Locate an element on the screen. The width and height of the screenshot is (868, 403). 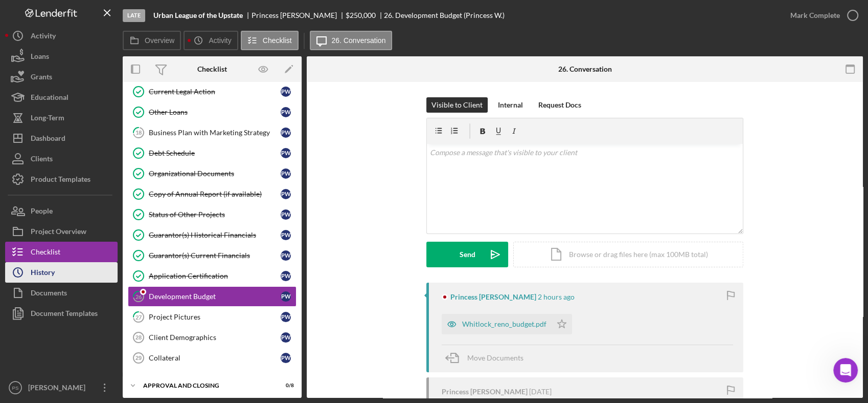
button: Checklist is located at coordinates (270, 41).